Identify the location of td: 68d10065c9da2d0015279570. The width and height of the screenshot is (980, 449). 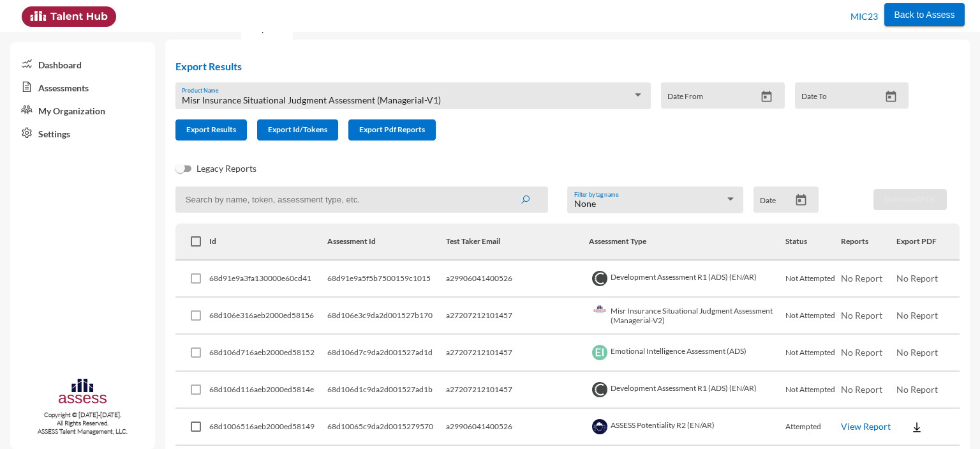
(387, 427).